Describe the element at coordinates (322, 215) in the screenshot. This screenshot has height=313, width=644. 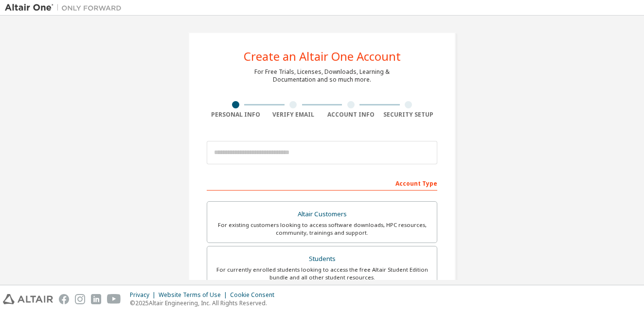
I see `div: Altair Customers` at that location.